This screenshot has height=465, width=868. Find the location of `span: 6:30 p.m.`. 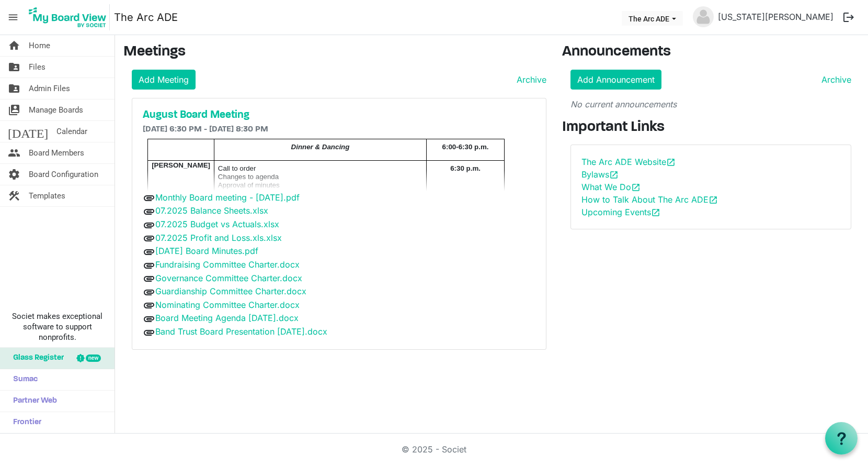

span: 6:30 p.m. is located at coordinates (465, 168).